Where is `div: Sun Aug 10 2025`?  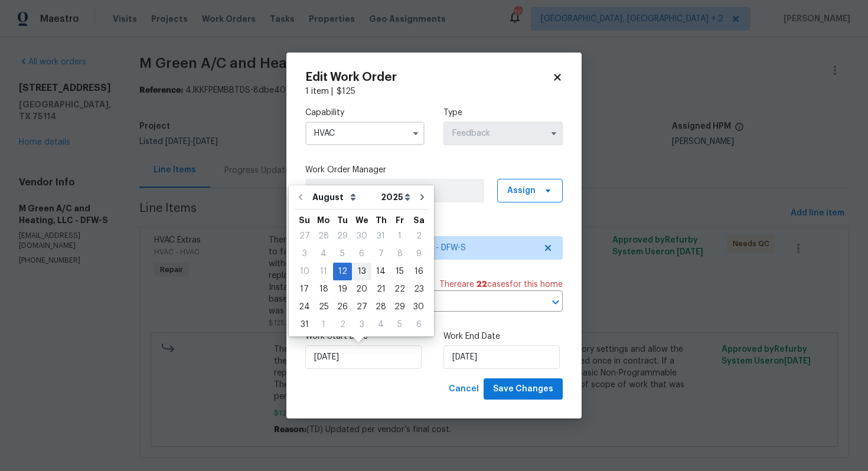 div: Sun Aug 10 2025 is located at coordinates (304, 271).